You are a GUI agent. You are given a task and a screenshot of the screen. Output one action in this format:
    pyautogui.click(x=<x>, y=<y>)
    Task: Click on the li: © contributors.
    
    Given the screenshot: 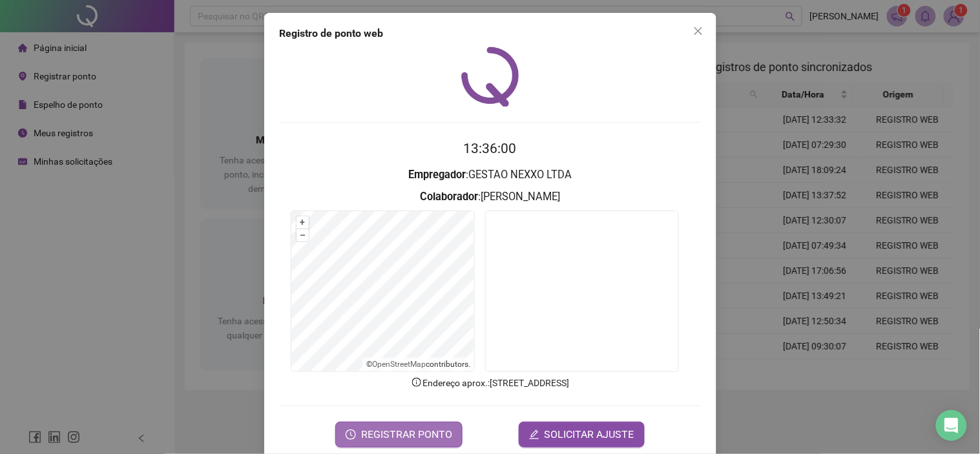 What is the action you would take?
    pyautogui.click(x=418, y=365)
    